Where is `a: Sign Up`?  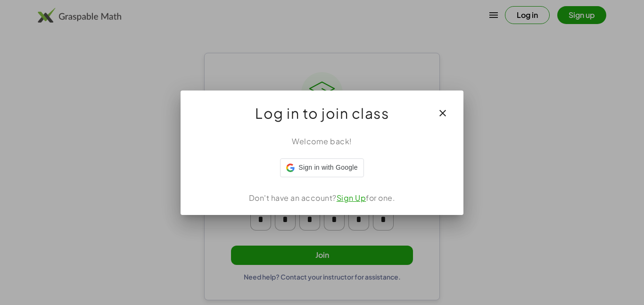 a: Sign Up is located at coordinates (351, 197).